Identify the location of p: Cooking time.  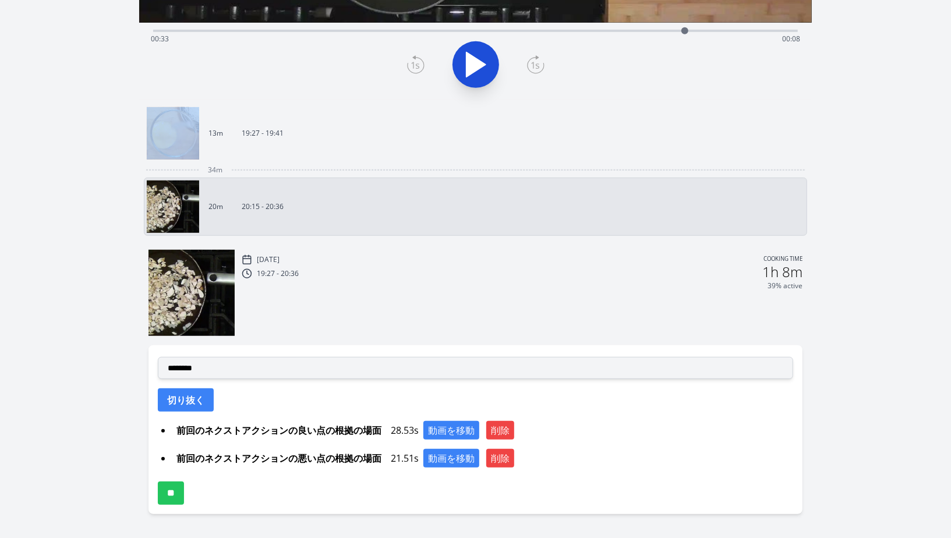
(782, 260).